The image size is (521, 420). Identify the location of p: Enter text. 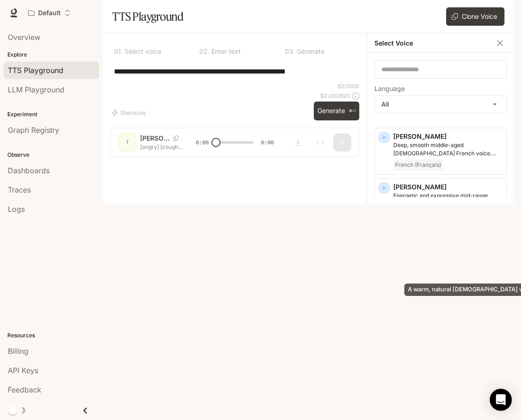
(225, 51).